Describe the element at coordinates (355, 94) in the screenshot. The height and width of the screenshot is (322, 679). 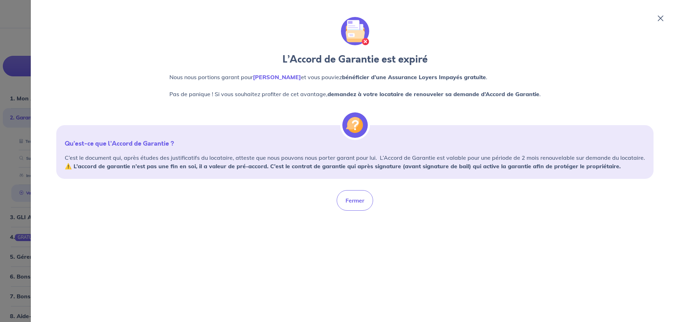
I see `p: Pas de panique ! Si vous souhaitez profiter de cet avantage, .` at that location.